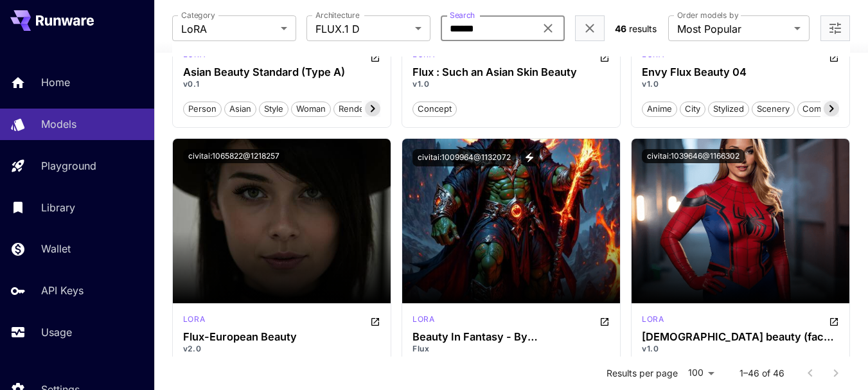 The image size is (868, 390). I want to click on div: 100, so click(701, 372).